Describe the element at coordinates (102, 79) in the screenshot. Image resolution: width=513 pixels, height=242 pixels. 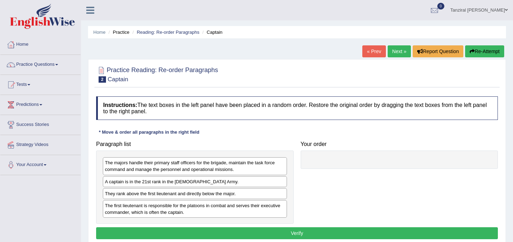
I see `span: 2` at that location.